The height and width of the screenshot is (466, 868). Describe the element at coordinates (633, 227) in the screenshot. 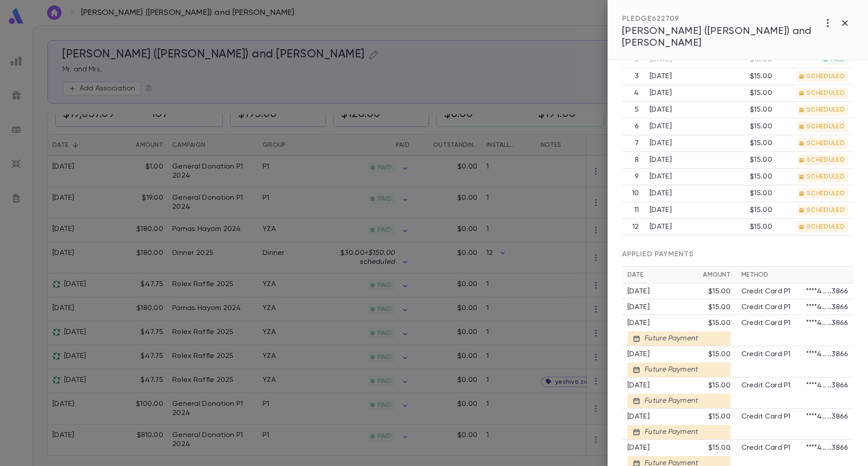

I see `th: 12` at that location.